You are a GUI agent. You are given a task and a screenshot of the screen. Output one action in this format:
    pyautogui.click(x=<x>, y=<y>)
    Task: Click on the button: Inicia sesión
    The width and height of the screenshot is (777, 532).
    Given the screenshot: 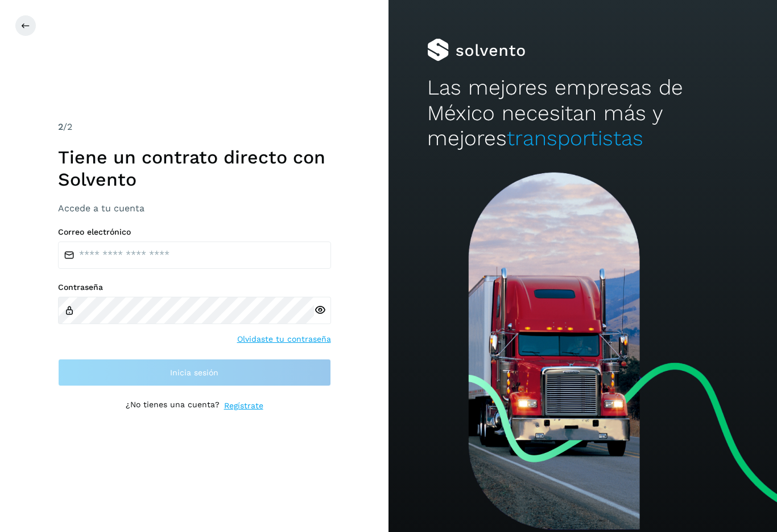 What is the action you would take?
    pyautogui.click(x=194, y=372)
    